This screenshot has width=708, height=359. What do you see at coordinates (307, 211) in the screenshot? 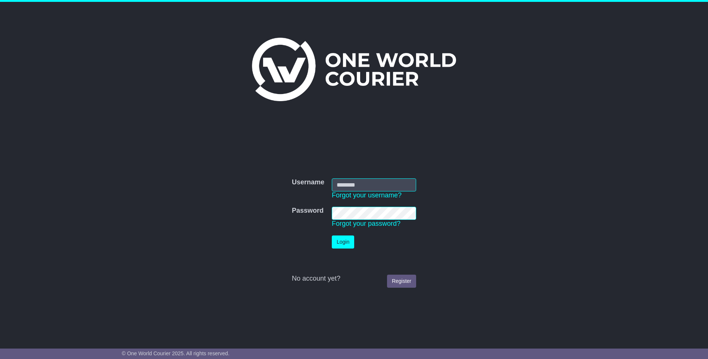
I see `label: Password` at bounding box center [307, 211].